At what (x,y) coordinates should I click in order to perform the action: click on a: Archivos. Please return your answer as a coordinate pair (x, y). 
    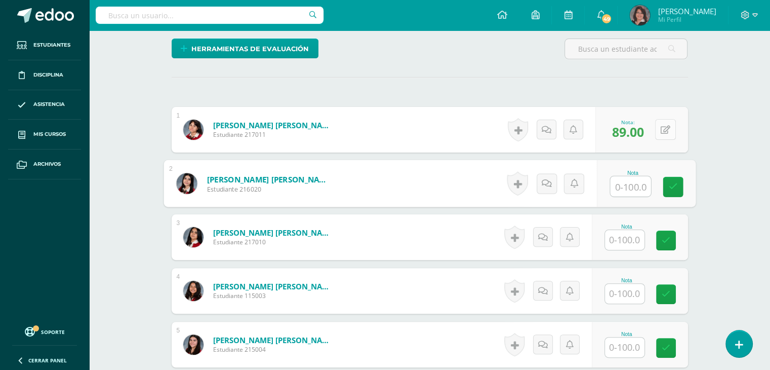
    Looking at the image, I should click on (45, 164).